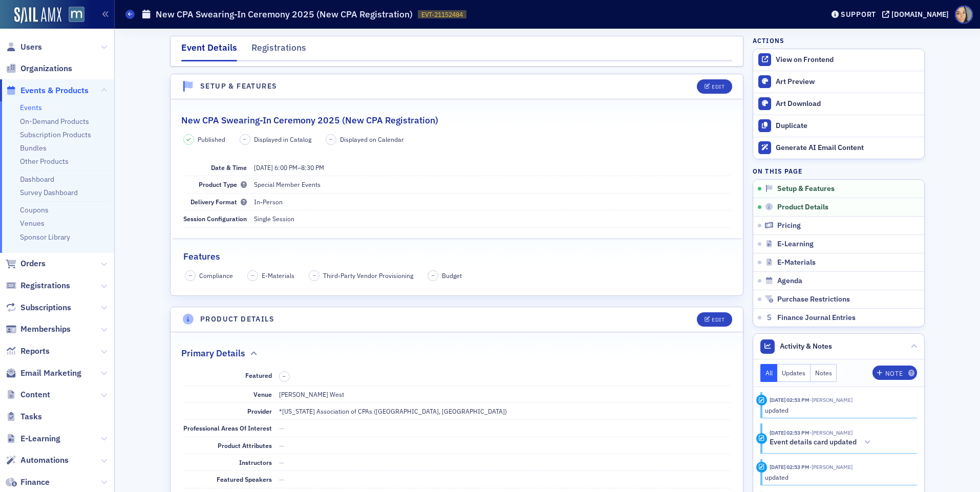 The height and width of the screenshot is (492, 980). Describe the element at coordinates (239, 86) in the screenshot. I see `h4: Setup & Features` at that location.